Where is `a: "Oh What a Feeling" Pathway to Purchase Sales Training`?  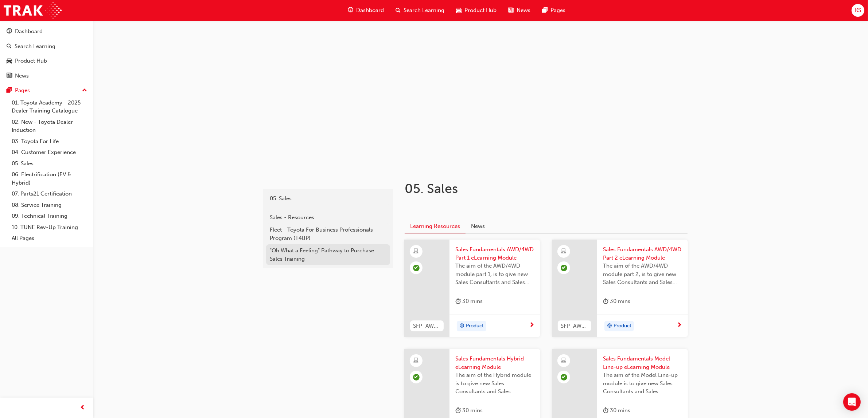 a: "Oh What a Feeling" Pathway to Purchase Sales Training is located at coordinates (328, 255).